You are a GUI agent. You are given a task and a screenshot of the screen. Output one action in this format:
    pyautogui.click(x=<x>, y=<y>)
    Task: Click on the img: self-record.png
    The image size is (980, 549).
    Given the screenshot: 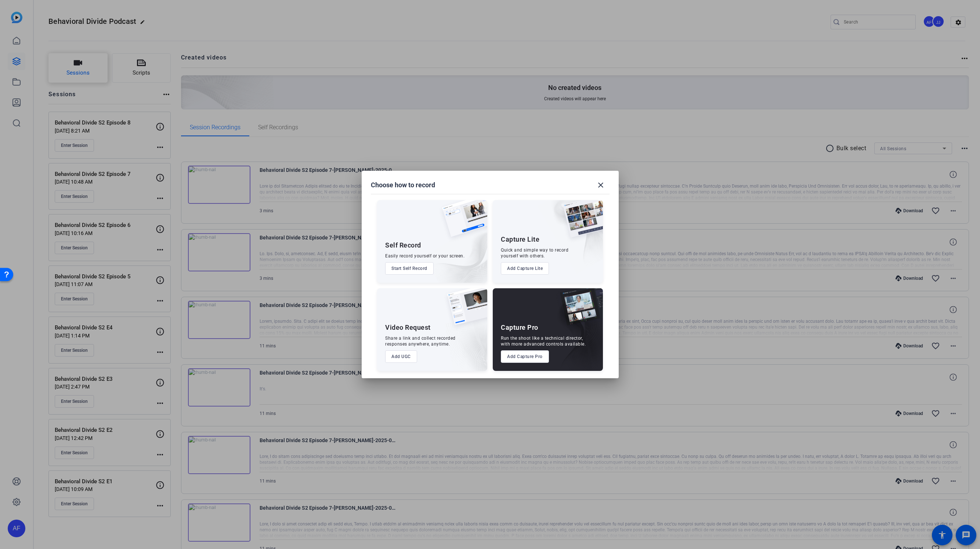 What is the action you would take?
    pyautogui.click(x=462, y=222)
    